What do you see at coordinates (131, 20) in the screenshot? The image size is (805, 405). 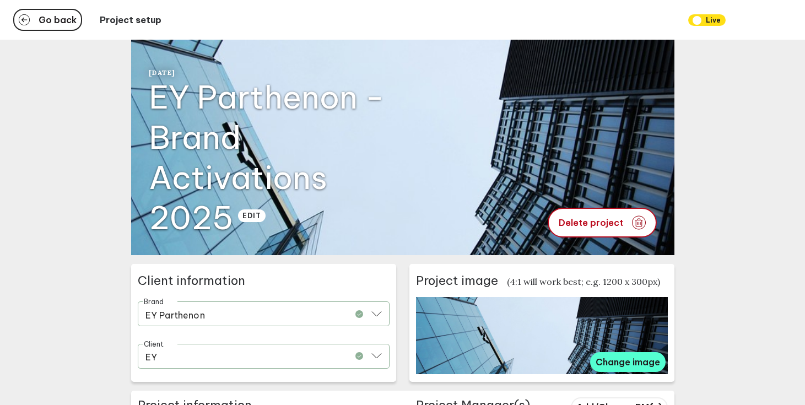 I see `p: Project setup` at bounding box center [131, 20].